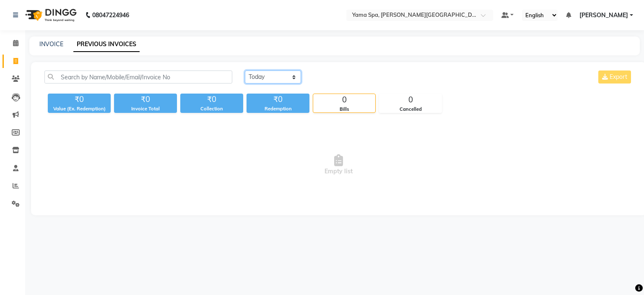  I want to click on span: Empty list, so click(339, 165).